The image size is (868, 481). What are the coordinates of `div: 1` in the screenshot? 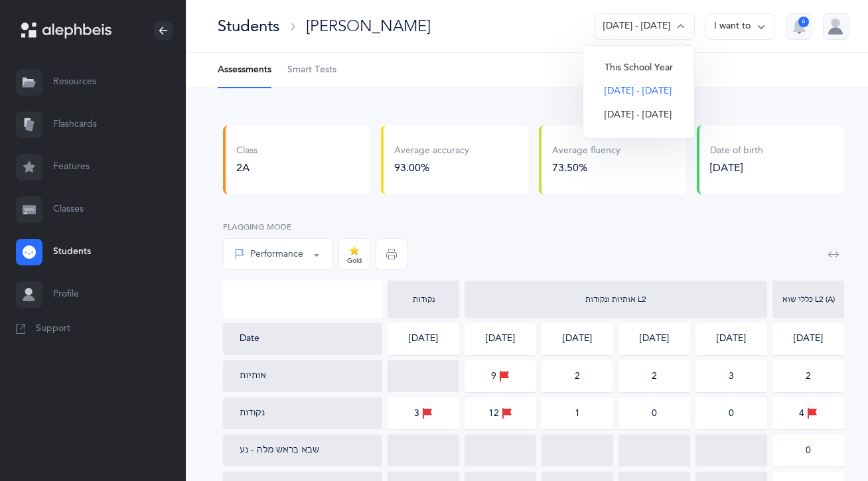 It's located at (578, 413).